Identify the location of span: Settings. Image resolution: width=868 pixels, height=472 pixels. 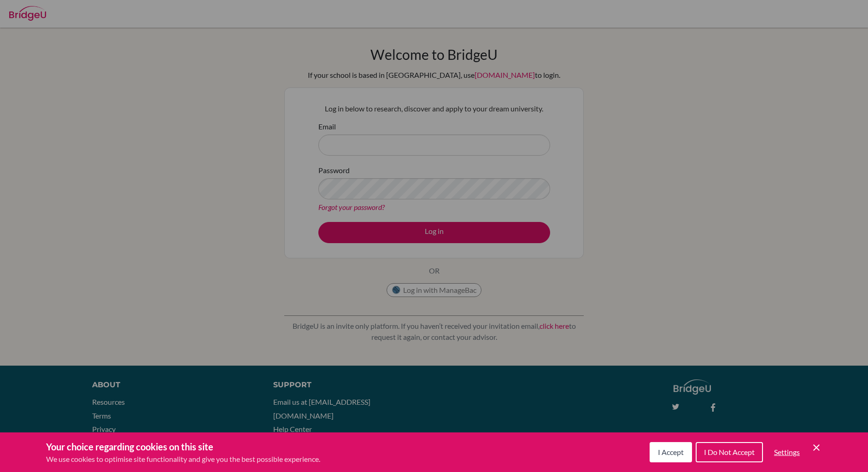
(787, 452).